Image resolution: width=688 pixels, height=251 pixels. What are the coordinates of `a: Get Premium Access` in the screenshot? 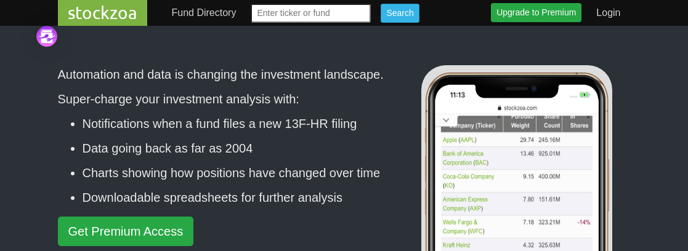 It's located at (126, 232).